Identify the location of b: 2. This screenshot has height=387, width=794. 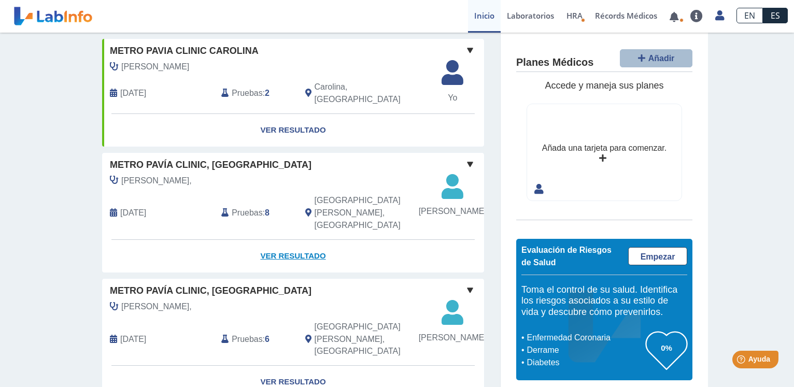
(267, 93).